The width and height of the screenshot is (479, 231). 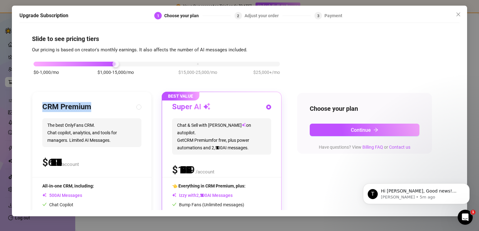 What do you see at coordinates (458, 14) in the screenshot?
I see `span: close` at bounding box center [458, 14].